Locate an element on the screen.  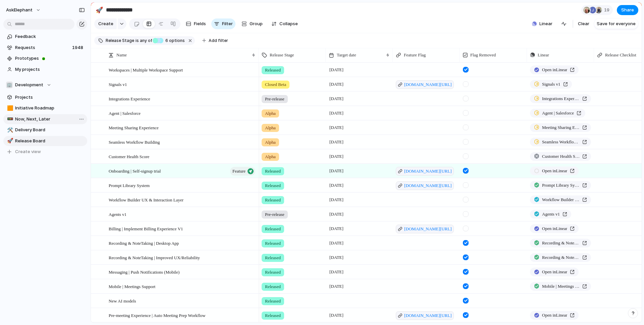
a: My projects is located at coordinates (46, 70).